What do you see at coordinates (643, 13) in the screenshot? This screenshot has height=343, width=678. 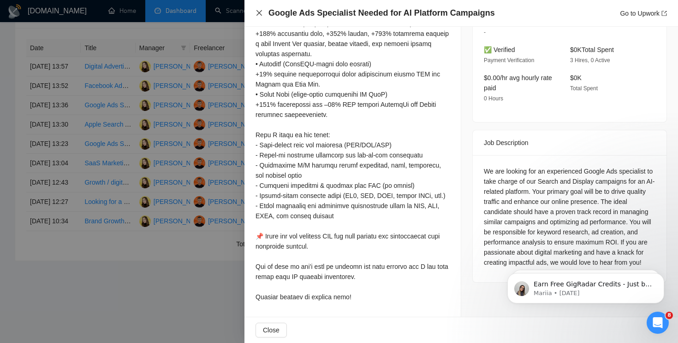 I see `a: Go to Upworkexport` at bounding box center [643, 13].